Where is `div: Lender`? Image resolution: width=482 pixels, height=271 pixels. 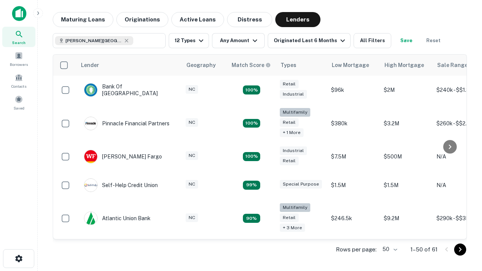 div: Lender is located at coordinates (90, 65).